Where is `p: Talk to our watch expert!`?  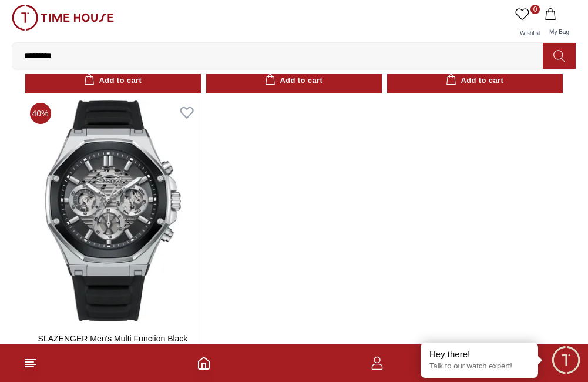
p: Talk to our watch expert! is located at coordinates (480, 366).